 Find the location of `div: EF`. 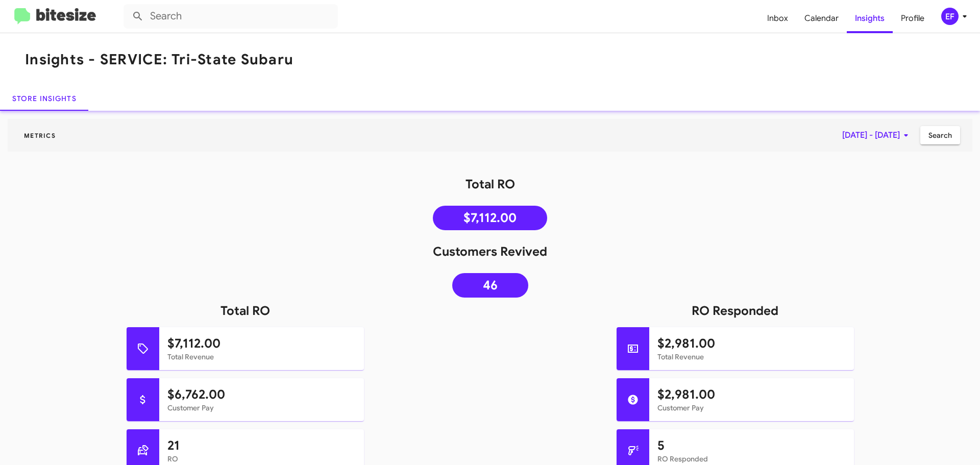

div: EF is located at coordinates (950, 17).